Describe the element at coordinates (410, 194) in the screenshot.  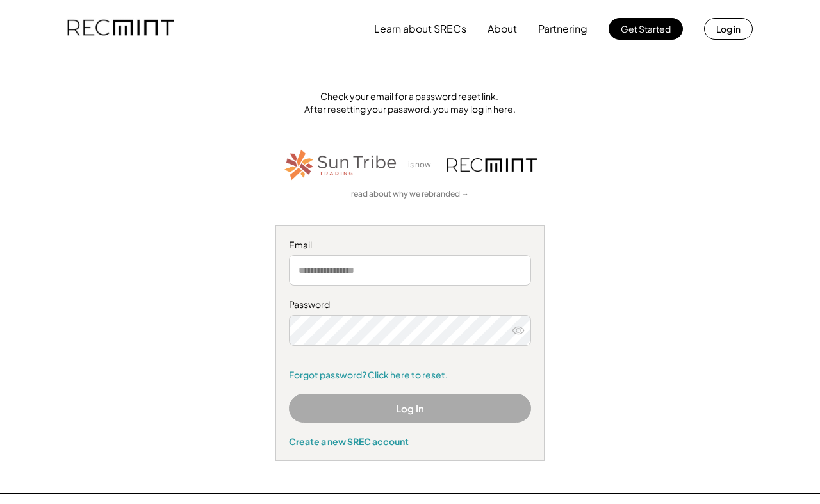
I see `a: read about why we rebranded →` at that location.